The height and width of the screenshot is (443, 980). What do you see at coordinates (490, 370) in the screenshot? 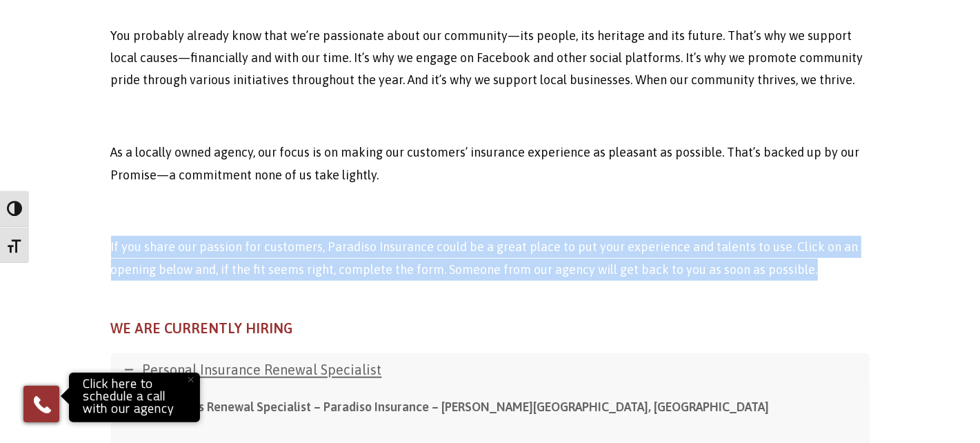
I see `a: Personal Insurance Renewal Specialist` at bounding box center [490, 370].